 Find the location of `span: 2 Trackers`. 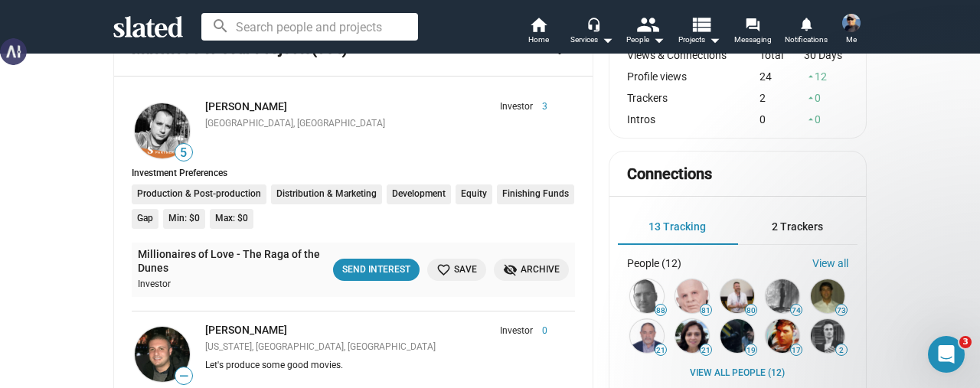

span: 2 Trackers is located at coordinates (797, 227).